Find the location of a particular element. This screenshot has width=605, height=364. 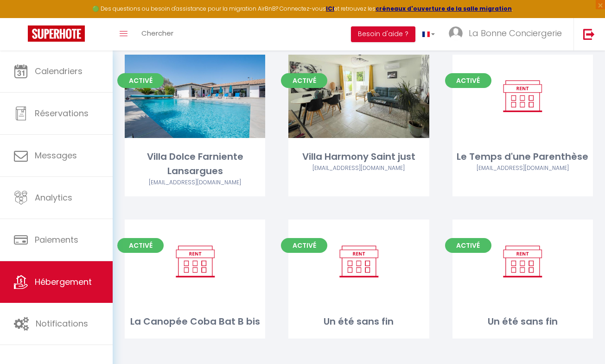

span: Notifications is located at coordinates (61, 323).